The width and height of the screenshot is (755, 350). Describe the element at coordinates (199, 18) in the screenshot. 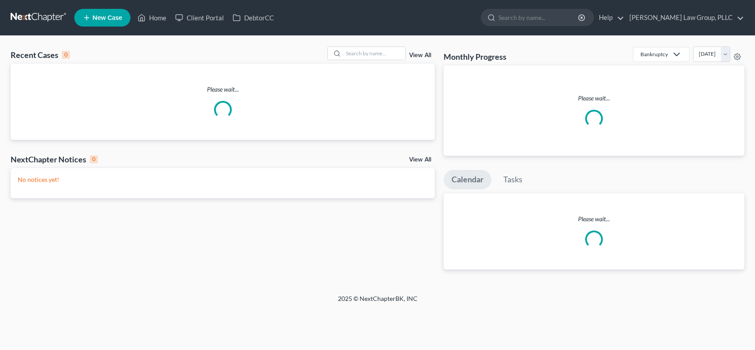

I see `a: Client Portal` at that location.